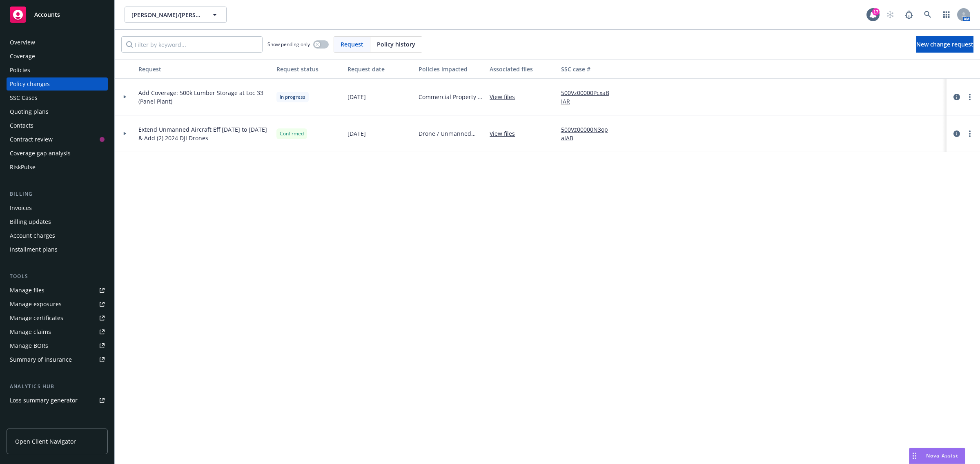 The height and width of the screenshot is (464, 980). Describe the element at coordinates (522, 69) in the screenshot. I see `div: Associated files` at that location.